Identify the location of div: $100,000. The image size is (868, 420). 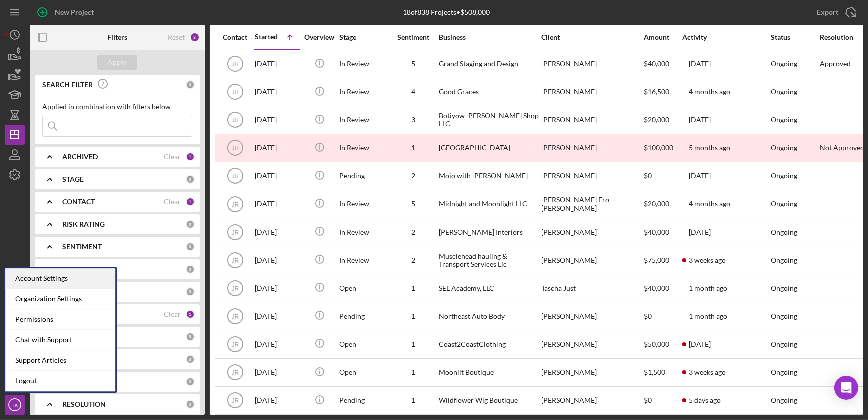
(663, 148).